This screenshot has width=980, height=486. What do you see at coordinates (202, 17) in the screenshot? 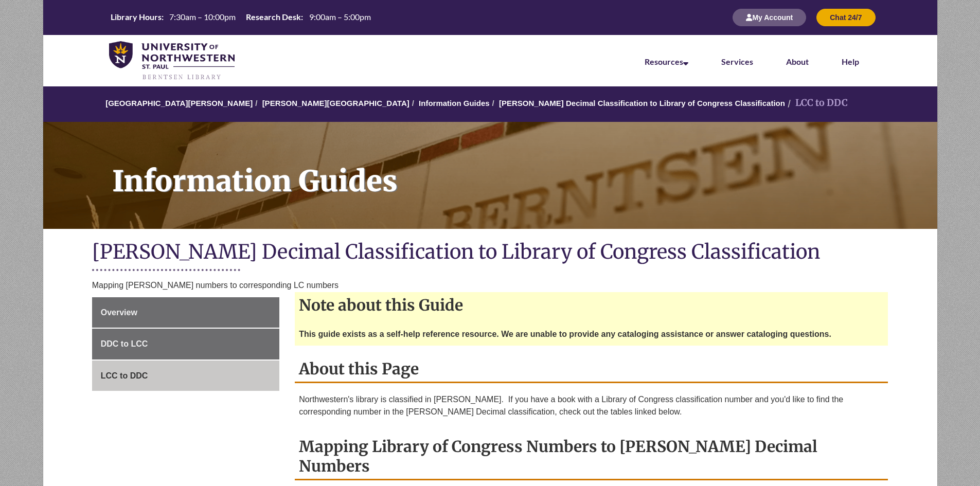
I see `span: 7:30am – 10:00pm` at bounding box center [202, 17].